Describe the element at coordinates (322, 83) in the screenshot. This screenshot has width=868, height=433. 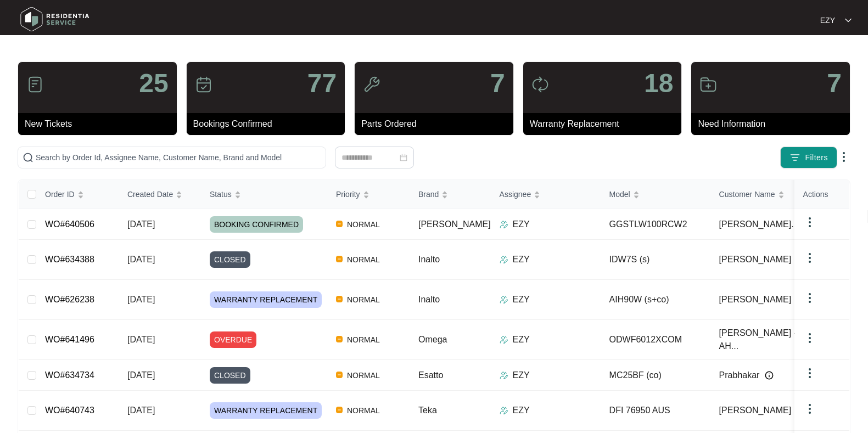
I see `p: 77` at that location.